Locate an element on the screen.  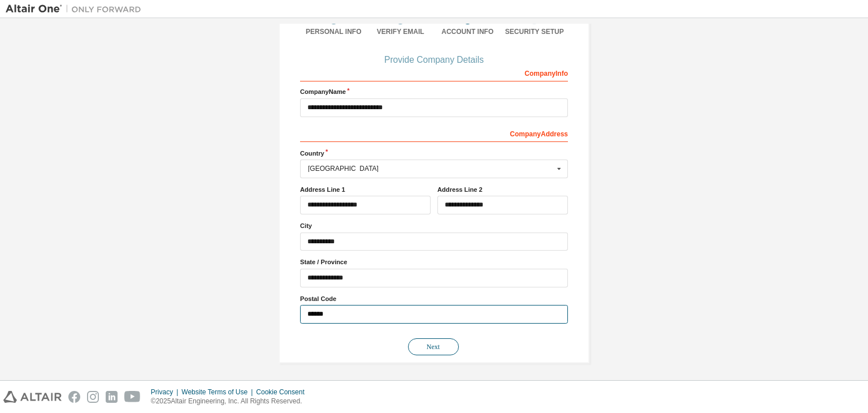
img: linkedin.svg is located at coordinates (111, 396).